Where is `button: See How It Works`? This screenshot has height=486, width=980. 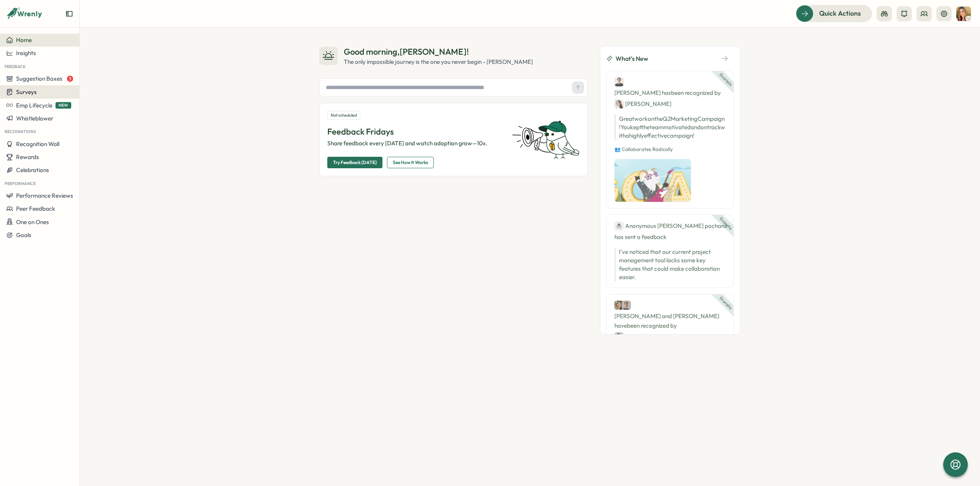 button: See How It Works is located at coordinates (410, 163).